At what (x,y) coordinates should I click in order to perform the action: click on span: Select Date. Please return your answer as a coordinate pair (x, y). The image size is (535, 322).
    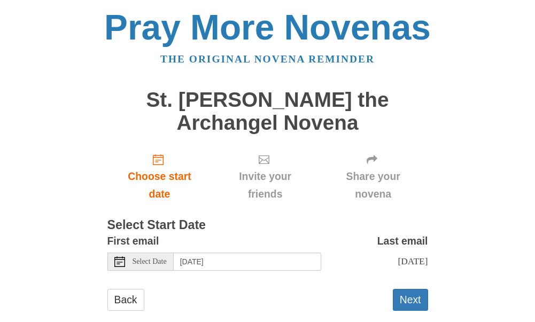
    Looking at the image, I should click on (150, 262).